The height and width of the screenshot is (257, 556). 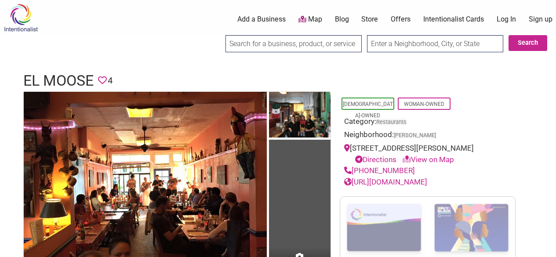 What do you see at coordinates (428, 159) in the screenshot?
I see `a: View on Map` at bounding box center [428, 159].